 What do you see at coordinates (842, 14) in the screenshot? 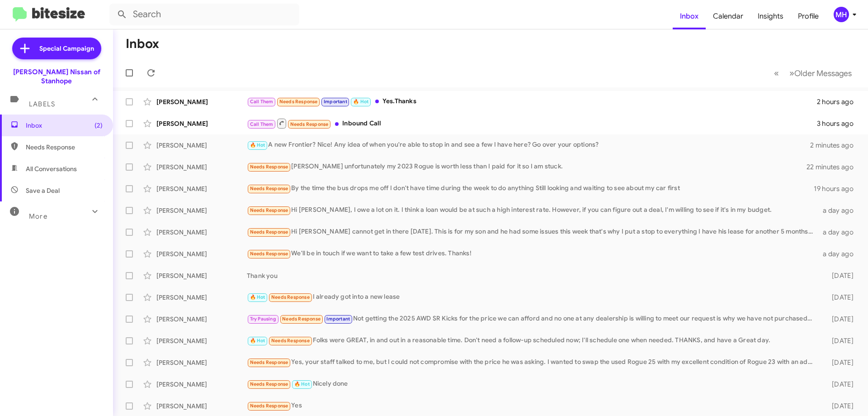
I see `div: MH` at bounding box center [842, 14].